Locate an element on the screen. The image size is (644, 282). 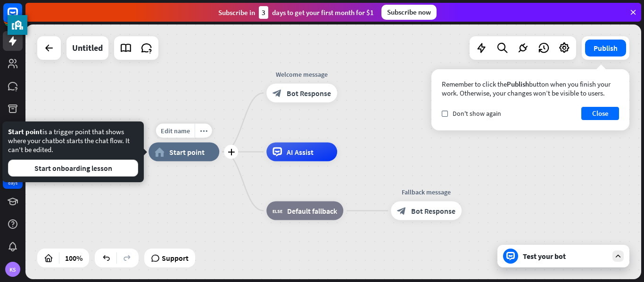
span: AI Assist is located at coordinates (300, 152).